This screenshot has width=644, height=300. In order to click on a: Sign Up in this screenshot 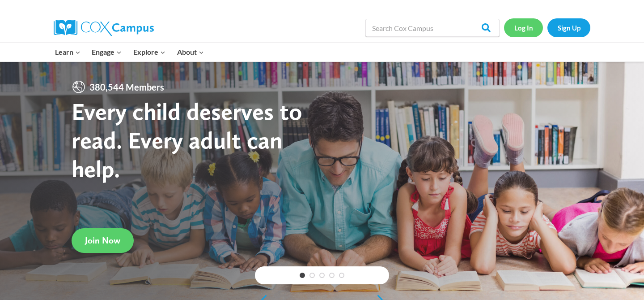, I will do `click(569, 27)`.